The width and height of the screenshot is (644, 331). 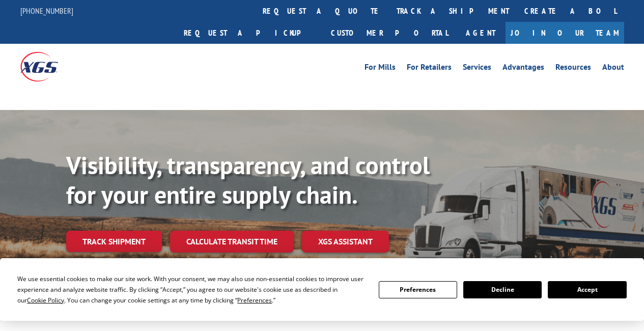 What do you see at coordinates (232, 242) in the screenshot?
I see `a: Calculate transit time` at bounding box center [232, 242].